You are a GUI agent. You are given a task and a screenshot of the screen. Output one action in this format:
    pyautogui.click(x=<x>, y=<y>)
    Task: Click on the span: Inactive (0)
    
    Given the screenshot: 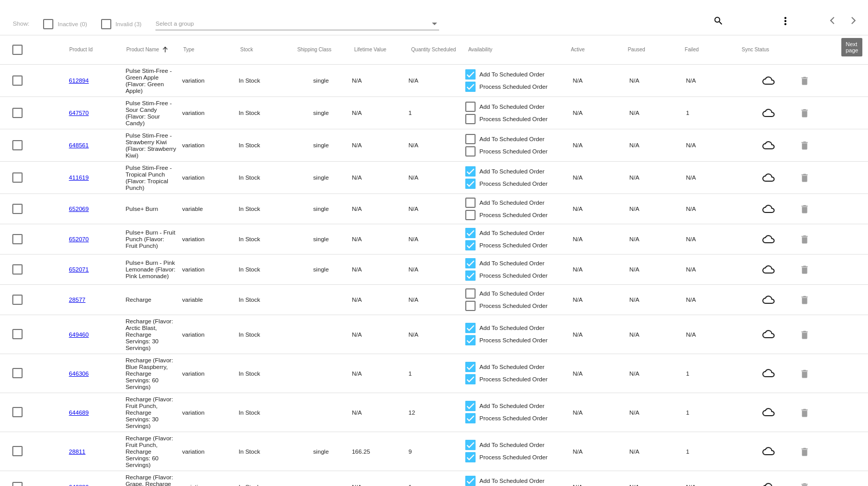 What is the action you would take?
    pyautogui.click(x=72, y=24)
    